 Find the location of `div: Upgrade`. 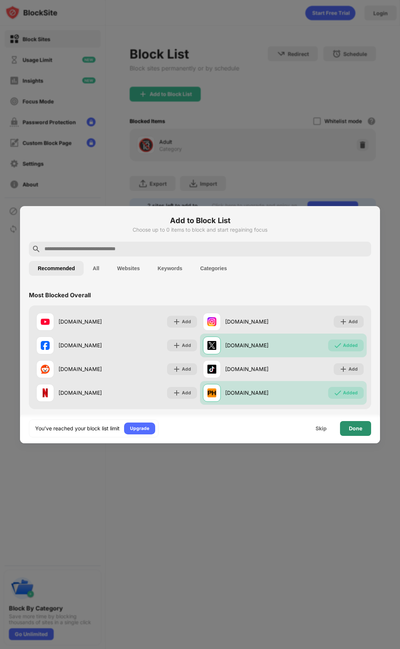

div: Upgrade is located at coordinates (140, 428).